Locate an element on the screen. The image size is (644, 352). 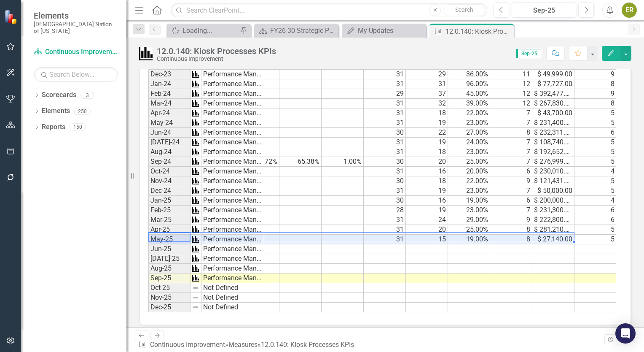
td: $ 27,140.00 is located at coordinates (553, 239).